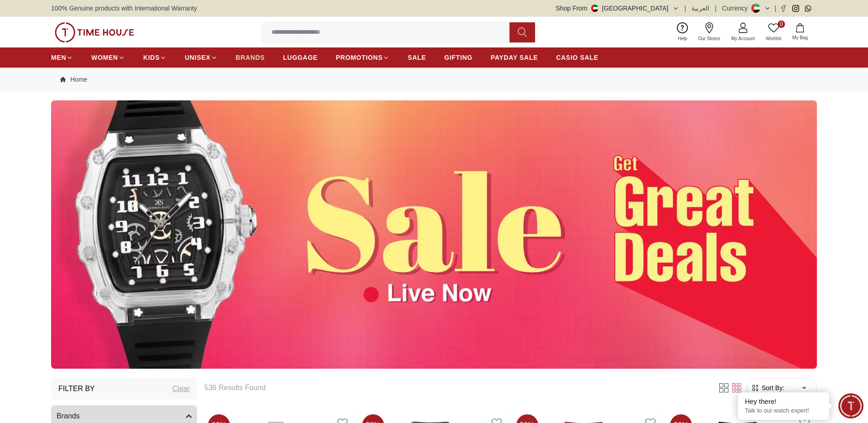  I want to click on button: Sort By:, so click(767, 388).